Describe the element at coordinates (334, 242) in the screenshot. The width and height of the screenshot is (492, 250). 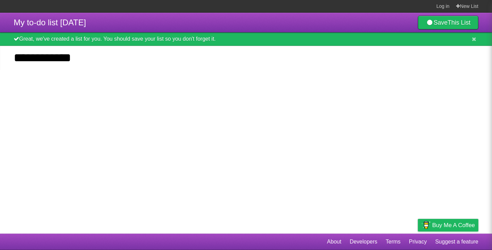
I see `a: About` at that location.